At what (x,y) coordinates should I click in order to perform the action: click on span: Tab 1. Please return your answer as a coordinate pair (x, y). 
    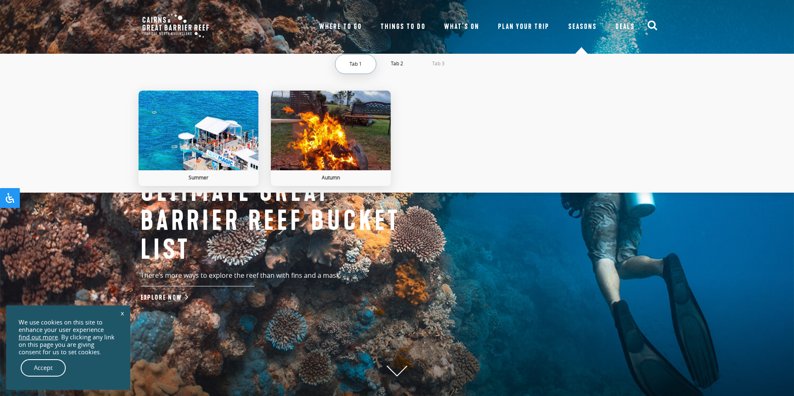
    Looking at the image, I should click on (355, 64).